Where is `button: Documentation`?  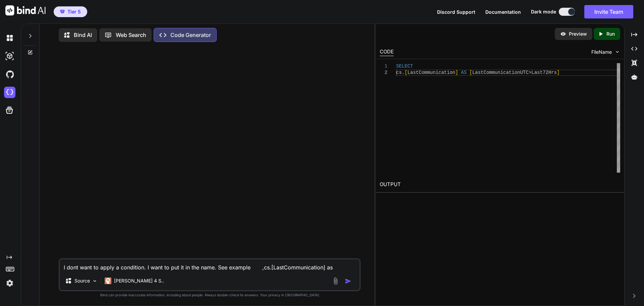
button: Documentation is located at coordinates (503, 12).